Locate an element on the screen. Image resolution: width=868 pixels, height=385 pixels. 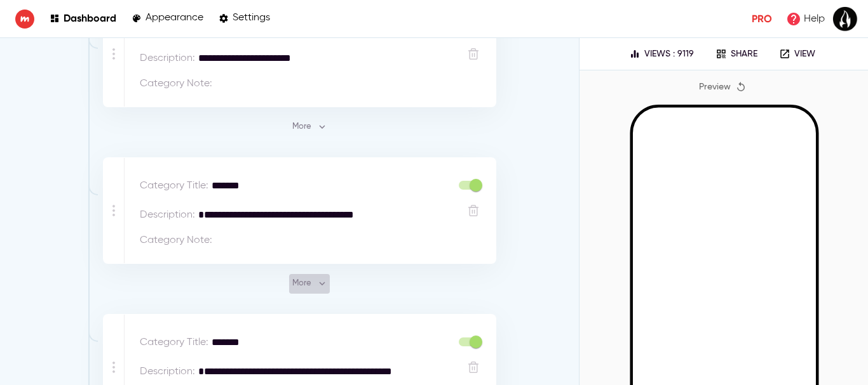
p: Help is located at coordinates (814, 19).